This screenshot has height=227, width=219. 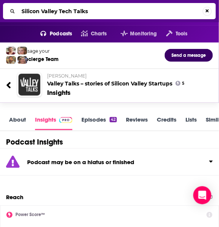 What do you see at coordinates (59, 93) in the screenshot?
I see `div: Insights` at bounding box center [59, 93].